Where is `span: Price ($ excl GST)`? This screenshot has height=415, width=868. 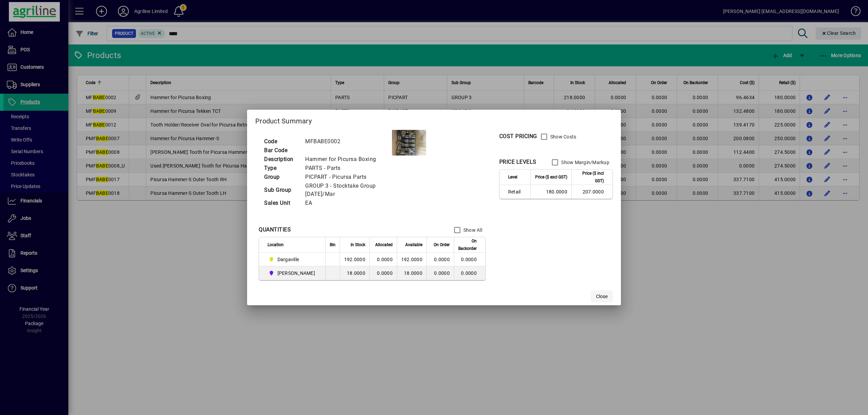 span: Price ($ excl GST) is located at coordinates (551, 177).